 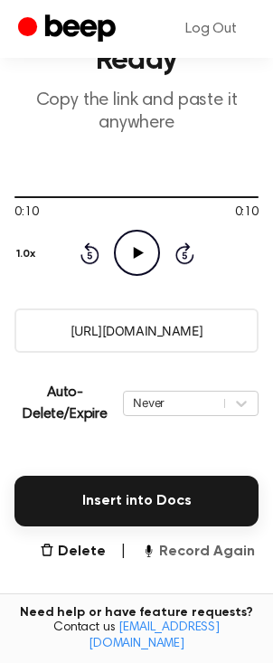 I want to click on a: Log Out, so click(x=211, y=29).